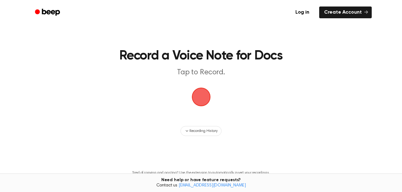  I want to click on button: Beep Logo, so click(201, 97).